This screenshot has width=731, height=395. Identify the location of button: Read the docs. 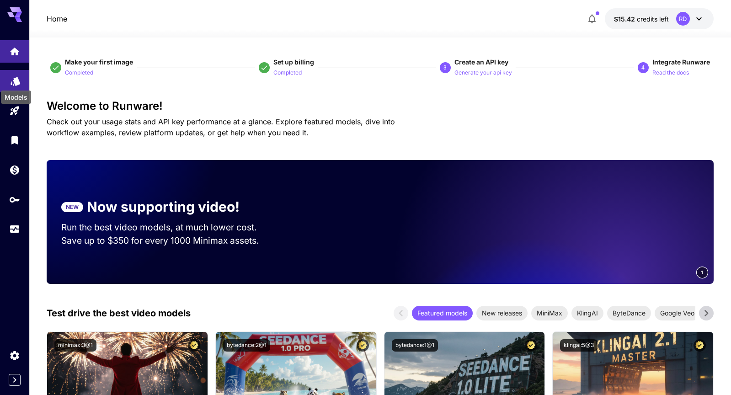
(671, 72).